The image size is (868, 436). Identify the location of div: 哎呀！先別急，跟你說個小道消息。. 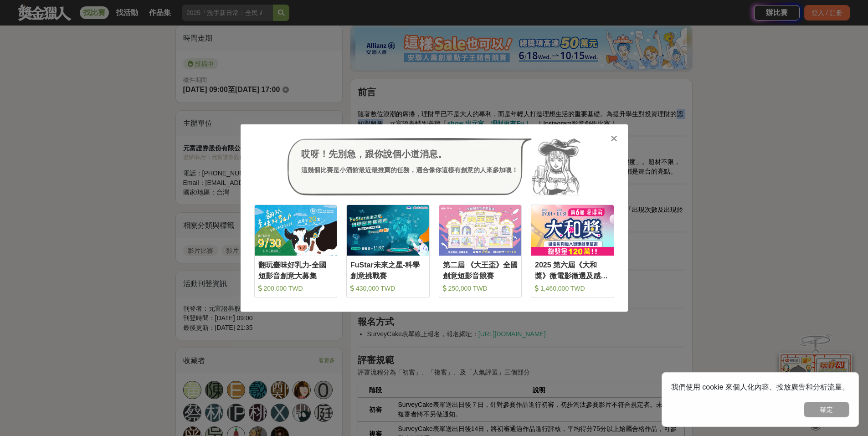
(409, 154).